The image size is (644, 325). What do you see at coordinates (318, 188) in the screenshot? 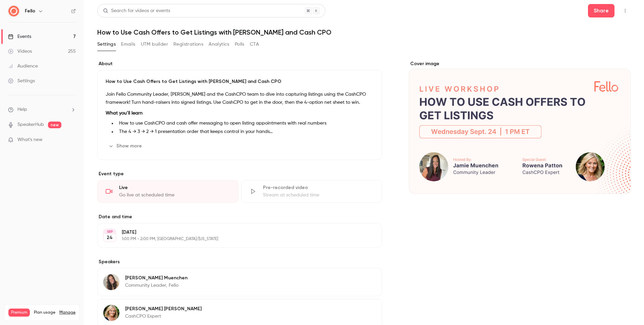
I see `div: Pre-recorded video` at bounding box center [318, 188].